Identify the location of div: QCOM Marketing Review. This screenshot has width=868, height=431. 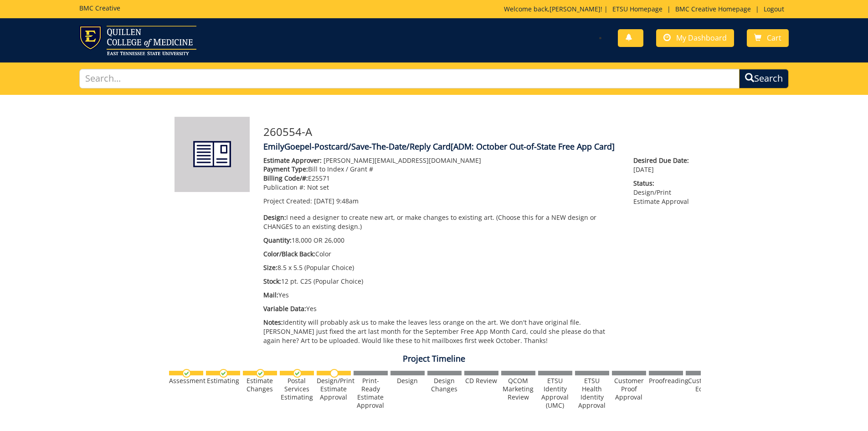
(518, 388).